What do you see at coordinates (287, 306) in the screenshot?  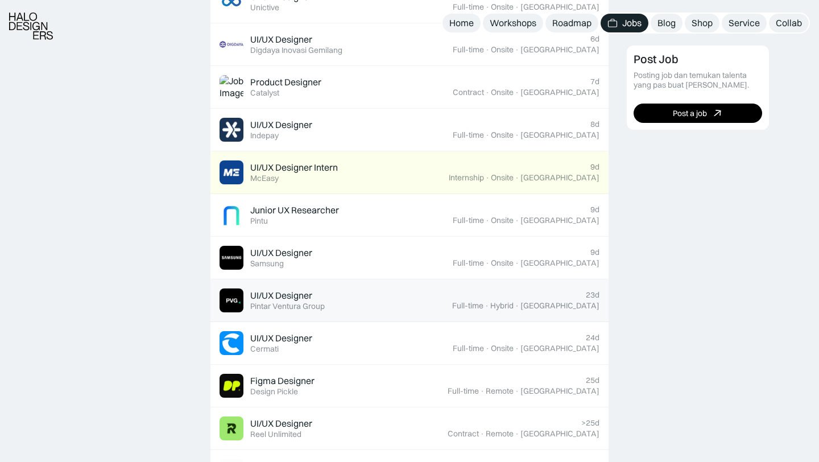 I see `div: Pintar Ventura Group` at bounding box center [287, 306].